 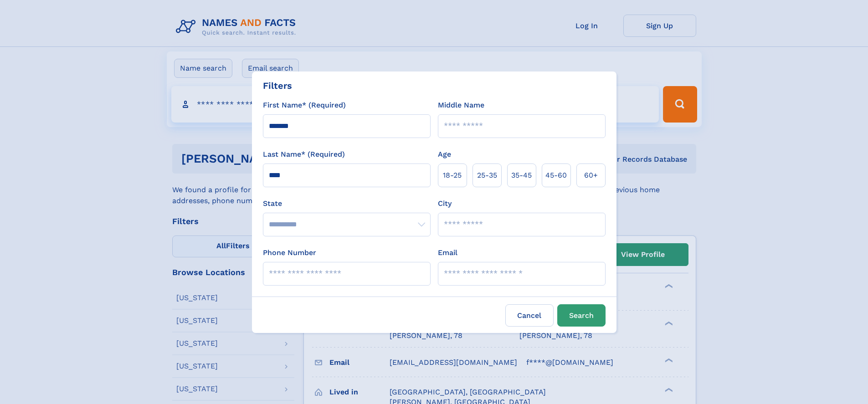 I want to click on span: 60+, so click(x=591, y=175).